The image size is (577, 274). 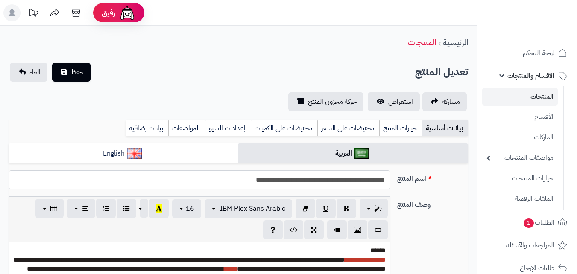 I want to click on label: وصف المنتج, so click(x=433, y=203).